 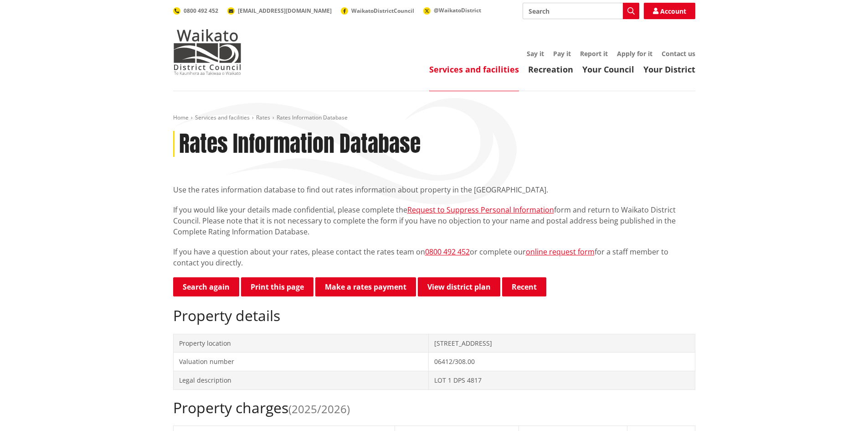 I want to click on a: Search again, so click(x=206, y=287).